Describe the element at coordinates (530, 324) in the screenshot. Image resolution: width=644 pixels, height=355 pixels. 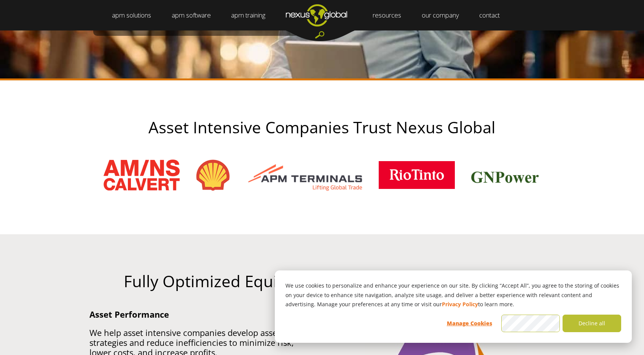
I see `button: Accept all` at that location.